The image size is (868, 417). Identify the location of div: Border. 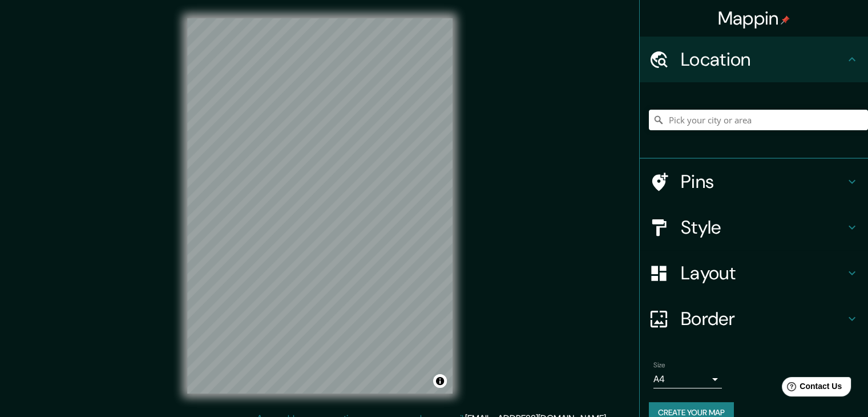
(754, 318).